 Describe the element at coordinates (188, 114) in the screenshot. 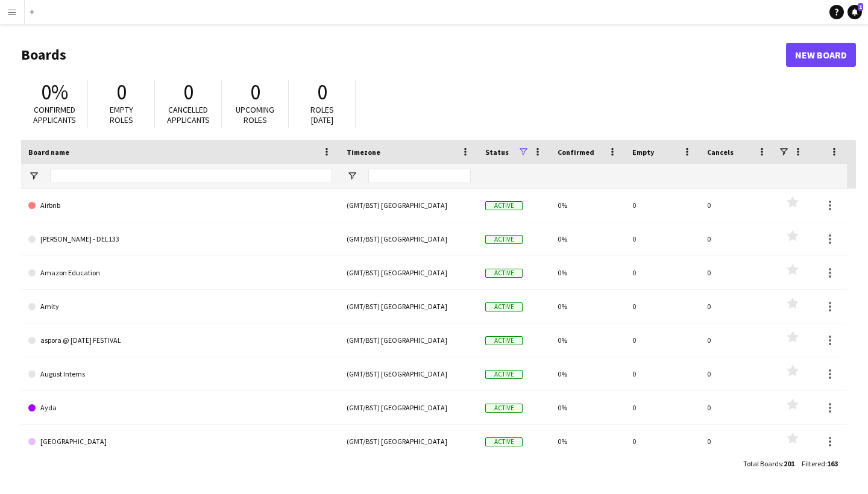

I see `span: Cancelled applicants` at that location.